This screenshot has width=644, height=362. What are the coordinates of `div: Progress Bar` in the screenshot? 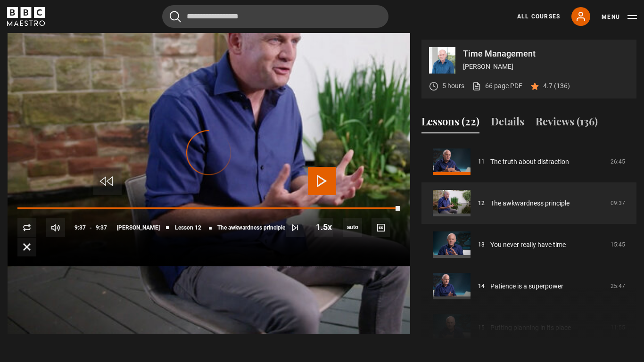 It's located at (209, 208).